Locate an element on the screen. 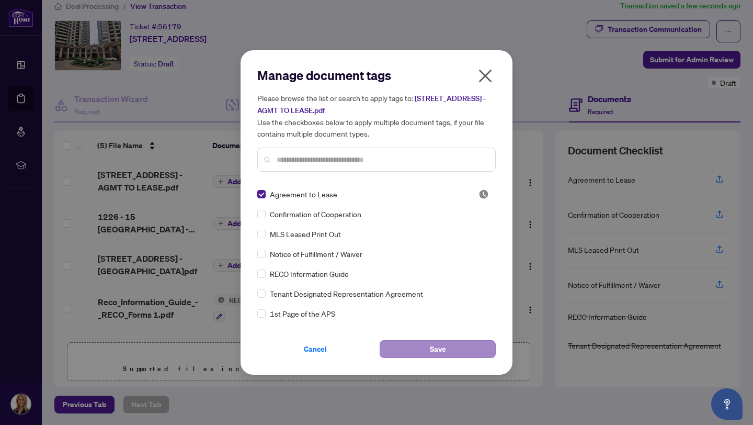 The height and width of the screenshot is (425, 753). span: Tenant Designated Representation Agreement is located at coordinates (346, 293).